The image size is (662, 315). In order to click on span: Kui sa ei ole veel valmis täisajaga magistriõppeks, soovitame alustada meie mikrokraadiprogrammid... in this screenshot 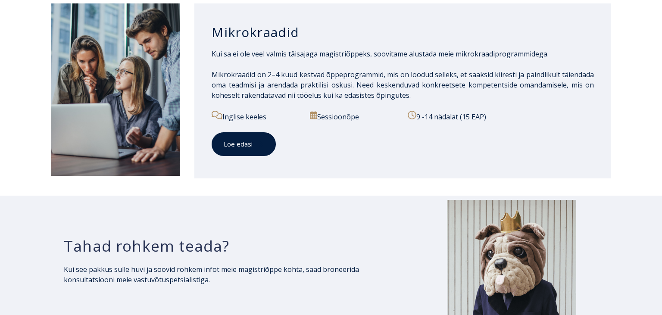, I will do `click(380, 54)`.